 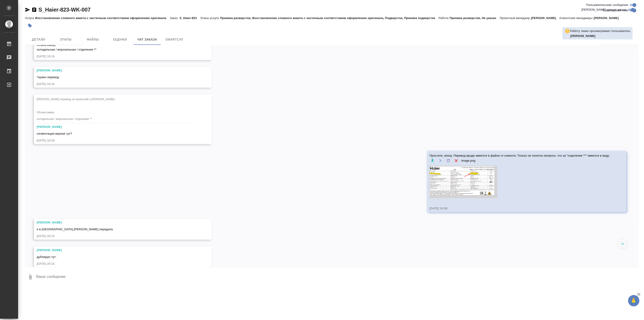 I want to click on p: Клиентские менеджеры, so click(x=576, y=18).